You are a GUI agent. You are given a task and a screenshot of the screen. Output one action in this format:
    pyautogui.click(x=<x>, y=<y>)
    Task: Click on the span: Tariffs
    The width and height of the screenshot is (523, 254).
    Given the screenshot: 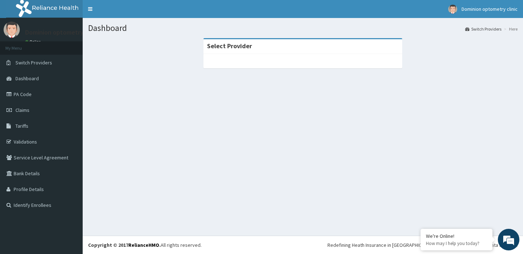 What is the action you would take?
    pyautogui.click(x=22, y=126)
    